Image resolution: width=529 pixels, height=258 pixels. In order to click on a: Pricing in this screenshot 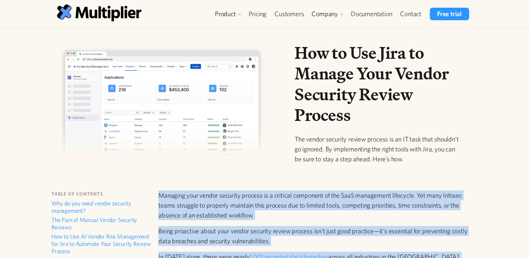, I will do `click(257, 14)`.